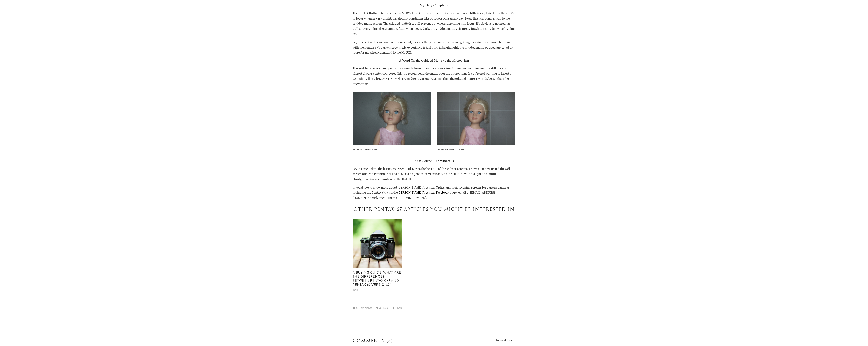  What do you see at coordinates (382, 308) in the screenshot?
I see `span: 3 Likes` at bounding box center [382, 308].